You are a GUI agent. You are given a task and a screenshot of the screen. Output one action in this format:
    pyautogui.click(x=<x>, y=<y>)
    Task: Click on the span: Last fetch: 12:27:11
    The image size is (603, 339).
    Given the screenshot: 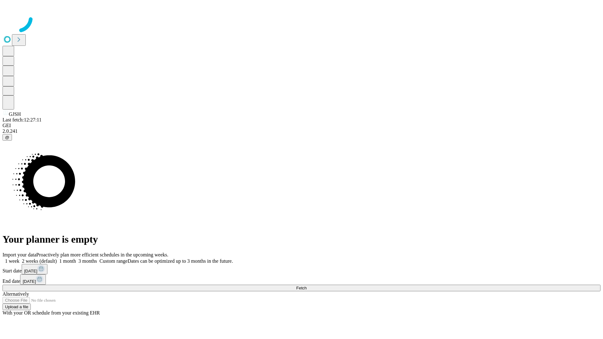 What is the action you would take?
    pyautogui.click(x=22, y=120)
    